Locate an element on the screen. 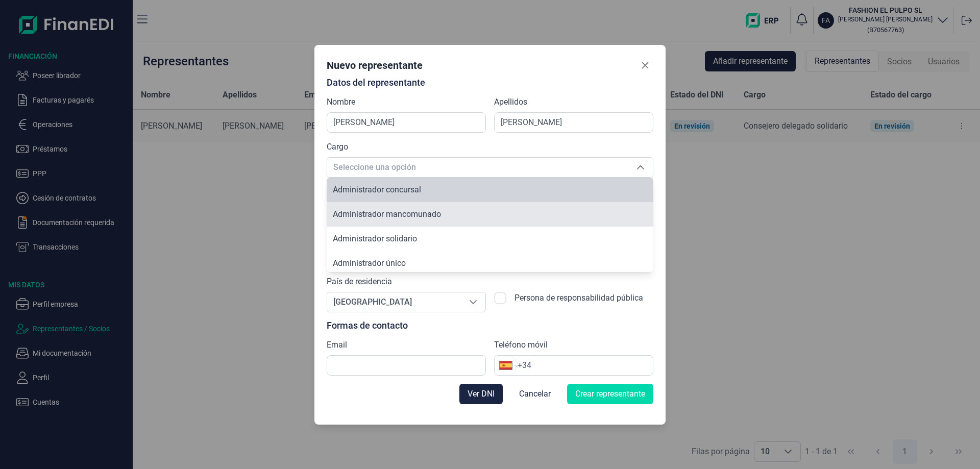  li: Administrador solidario is located at coordinates (490, 238).